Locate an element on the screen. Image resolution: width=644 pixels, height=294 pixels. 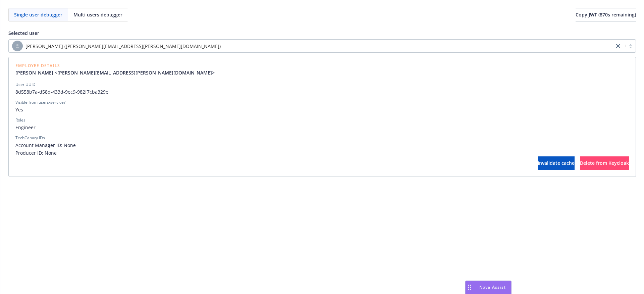
div: Visible from users-service? is located at coordinates (40, 103).